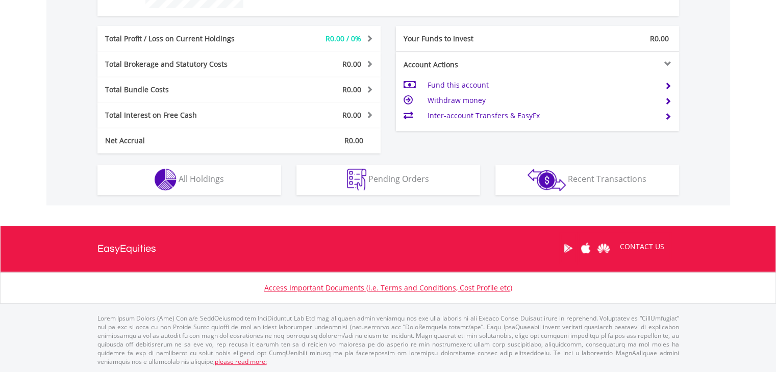 The height and width of the screenshot is (372, 776). I want to click on a: please read more:, so click(241, 362).